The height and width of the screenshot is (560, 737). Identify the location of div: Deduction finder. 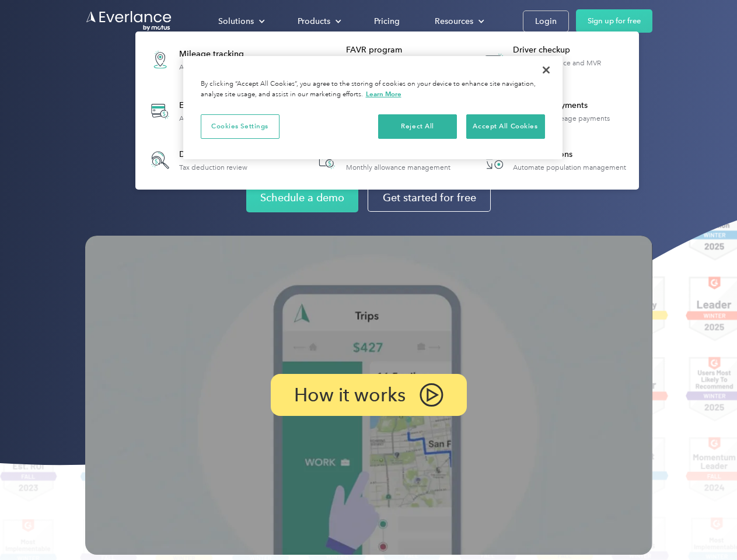
(213, 154).